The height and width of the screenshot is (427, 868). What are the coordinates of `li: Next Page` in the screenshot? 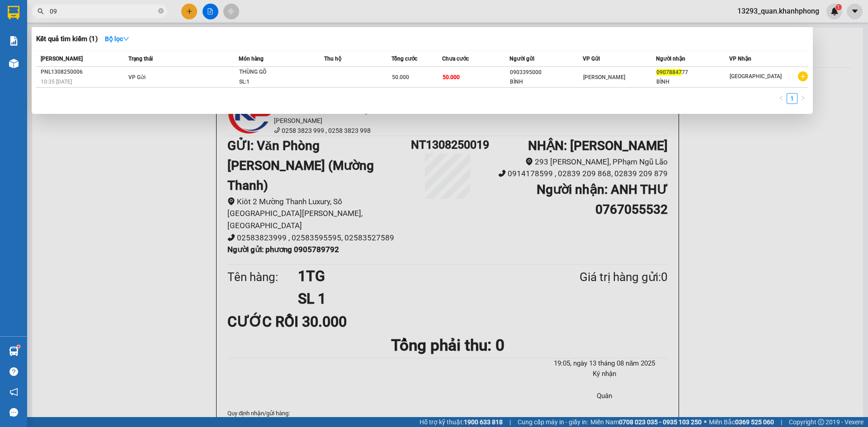 It's located at (803, 98).